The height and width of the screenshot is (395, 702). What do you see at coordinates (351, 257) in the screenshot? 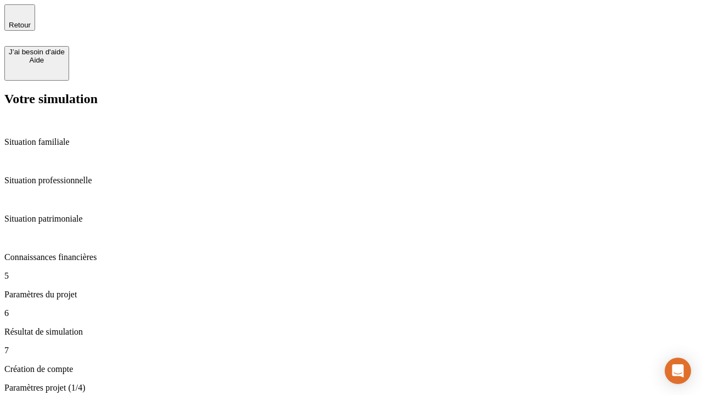
I see `p: Connaissances financières` at bounding box center [351, 257].